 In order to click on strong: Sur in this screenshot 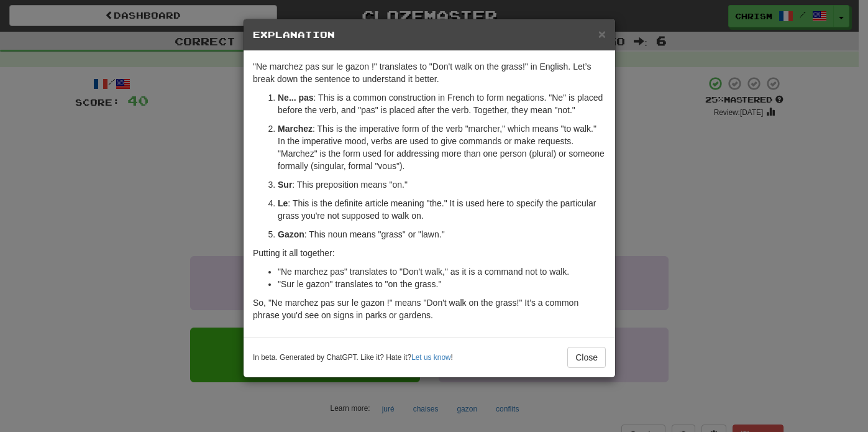, I will do `click(284, 185)`.